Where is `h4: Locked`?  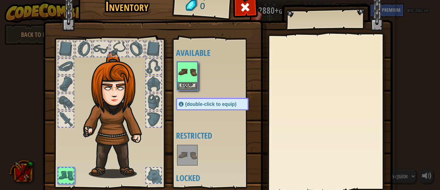
h4: Locked is located at coordinates (219, 178).